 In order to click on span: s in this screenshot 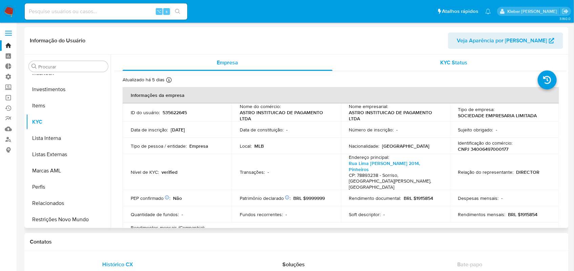, I will do `click(167, 11)`.